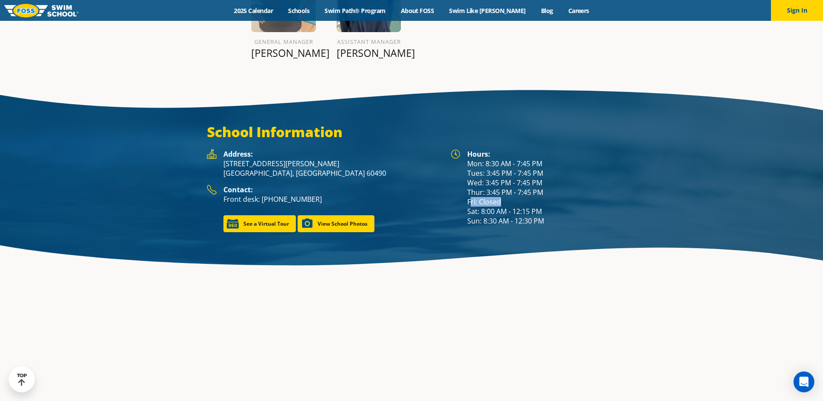  Describe the element at coordinates (418, 10) in the screenshot. I see `a: About FOSS` at that location.